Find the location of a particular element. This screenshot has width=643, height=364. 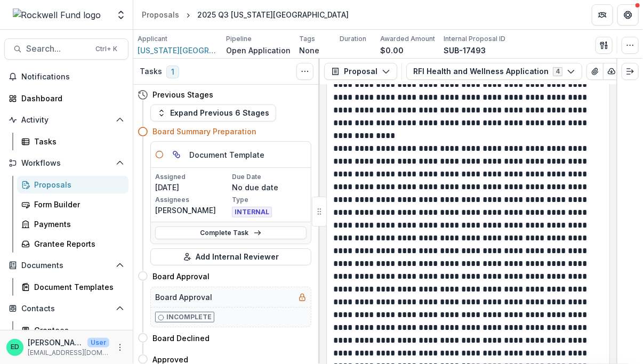

div: Grantees is located at coordinates (77, 330).